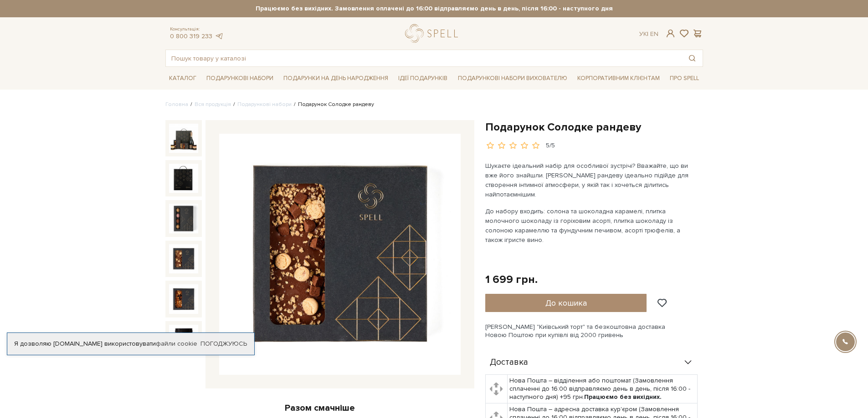 This screenshot has width=868, height=418. Describe the element at coordinates (602, 389) in the screenshot. I see `td: Нова Пошта – відділення або поштомат (Замовлення сплаченні до 16:00 відправляємо день в день, піс...` at that location.